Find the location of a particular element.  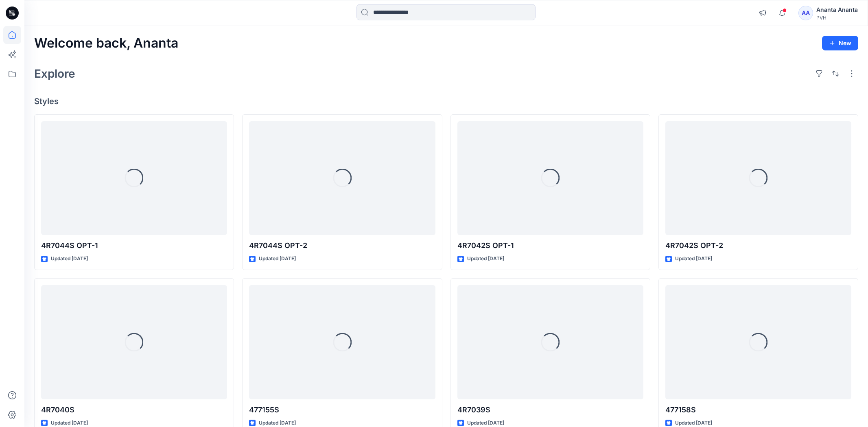

div: AA is located at coordinates (806, 13).